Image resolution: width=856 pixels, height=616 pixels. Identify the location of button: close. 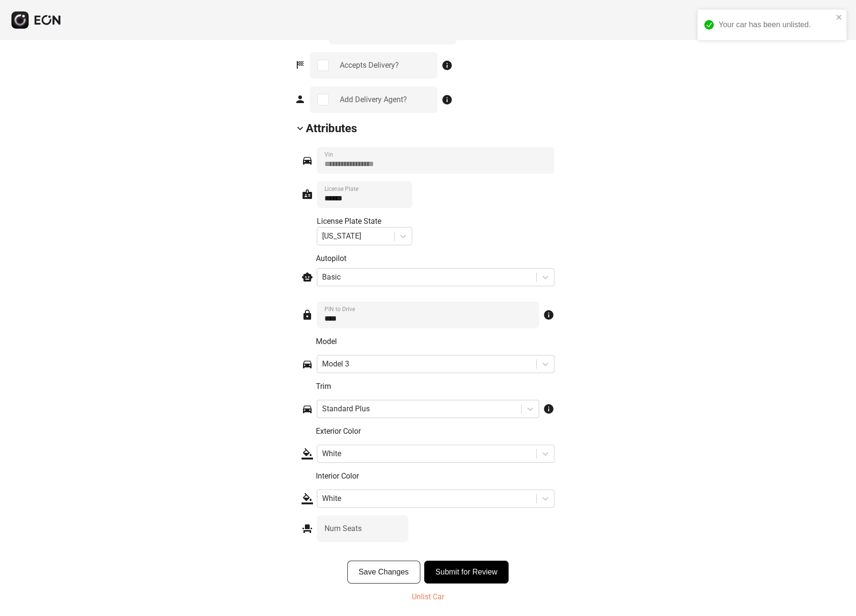
(840, 17).